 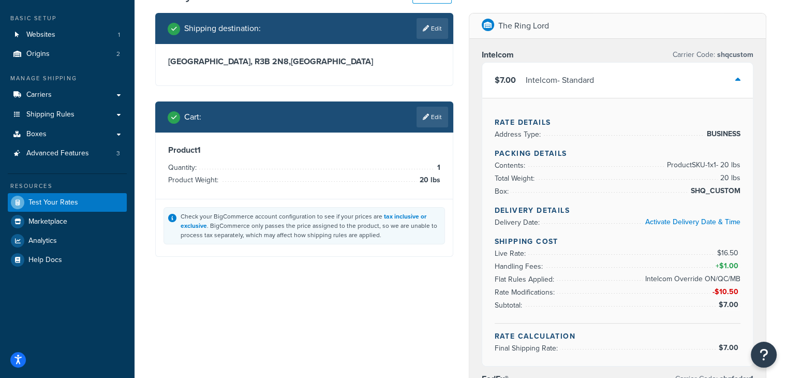 I want to click on div: Manage Shipping, so click(x=67, y=78).